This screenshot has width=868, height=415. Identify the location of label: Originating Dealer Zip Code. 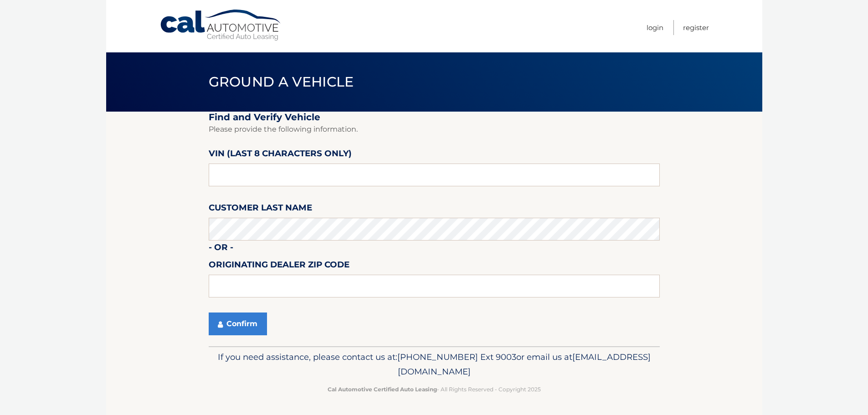
(279, 266).